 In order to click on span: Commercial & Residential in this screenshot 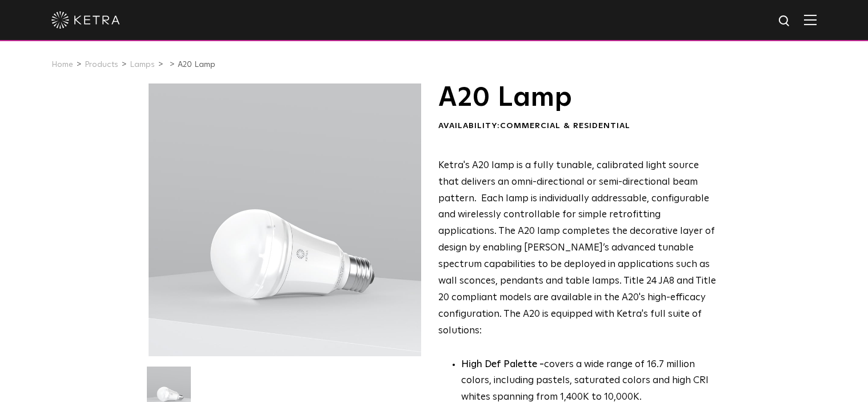, I will do `click(565, 126)`.